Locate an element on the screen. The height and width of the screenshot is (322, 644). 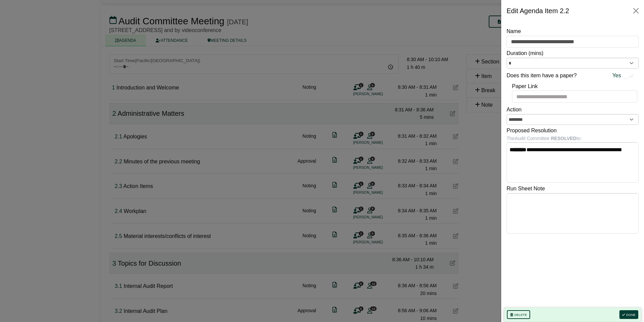
button: Done is located at coordinates (629, 315).